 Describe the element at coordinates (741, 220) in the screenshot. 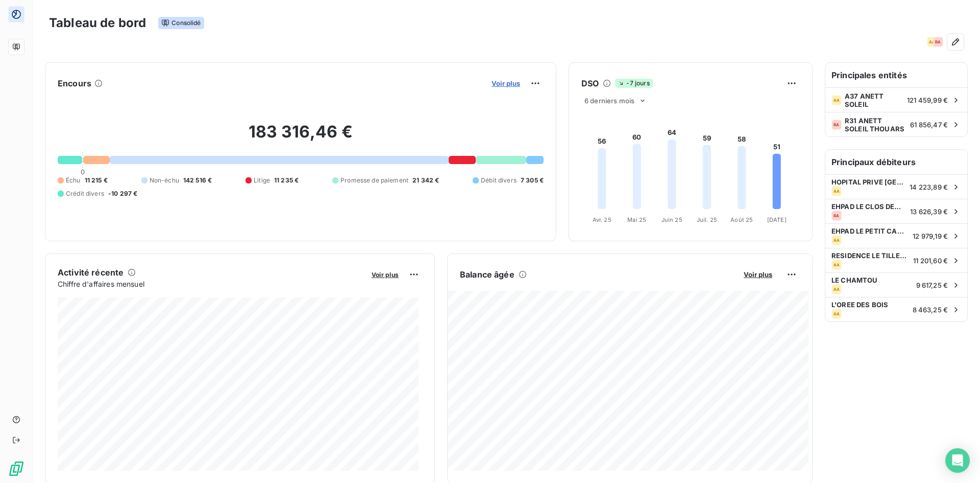

I see `tspan: Août 25` at that location.